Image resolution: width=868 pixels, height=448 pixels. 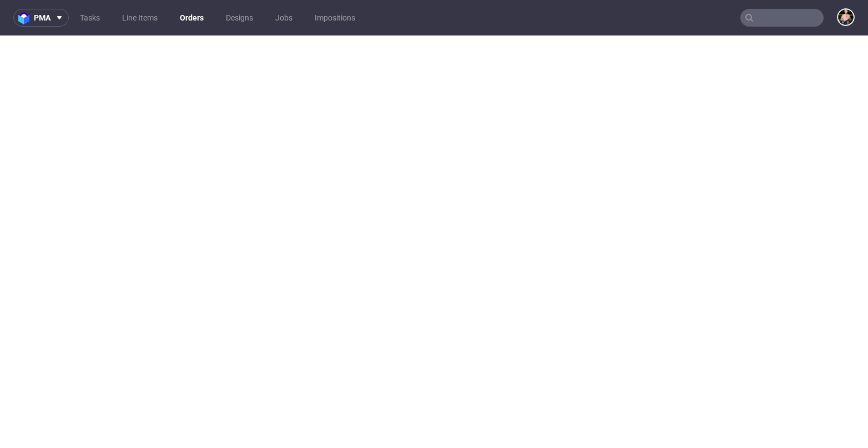 What do you see at coordinates (239, 18) in the screenshot?
I see `a: Designs` at bounding box center [239, 18].